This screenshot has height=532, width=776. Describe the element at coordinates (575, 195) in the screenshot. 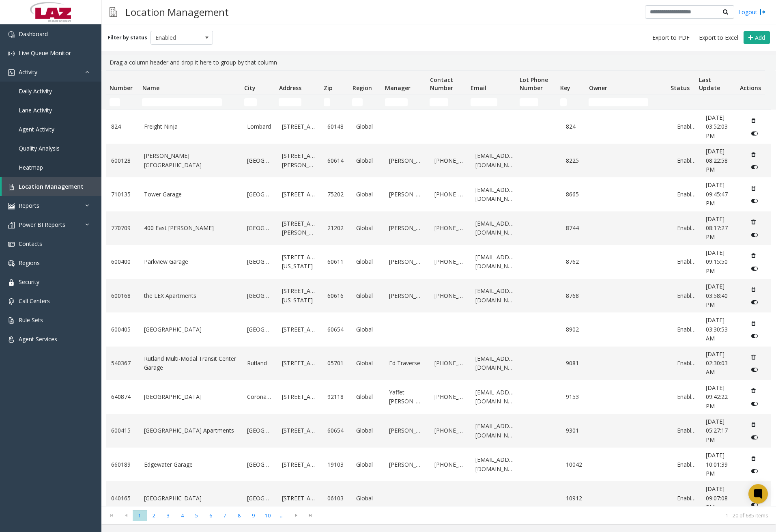

I see `a: 8665` at that location.